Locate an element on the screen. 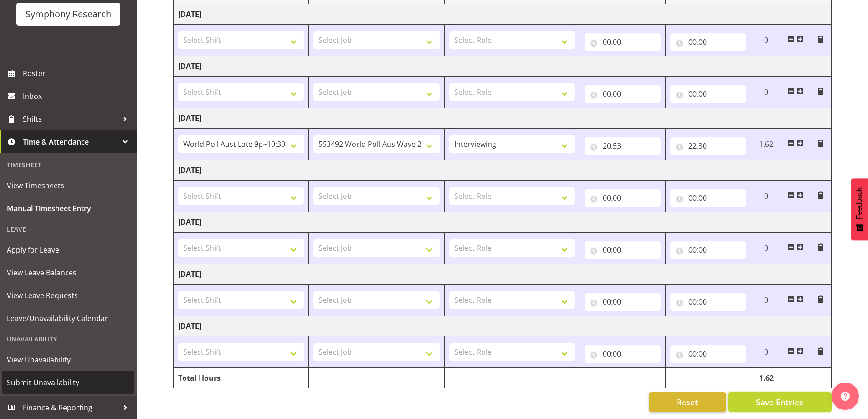 This screenshot has width=868, height=419. a: Leave/Unavailability Calendar is located at coordinates (68, 318).